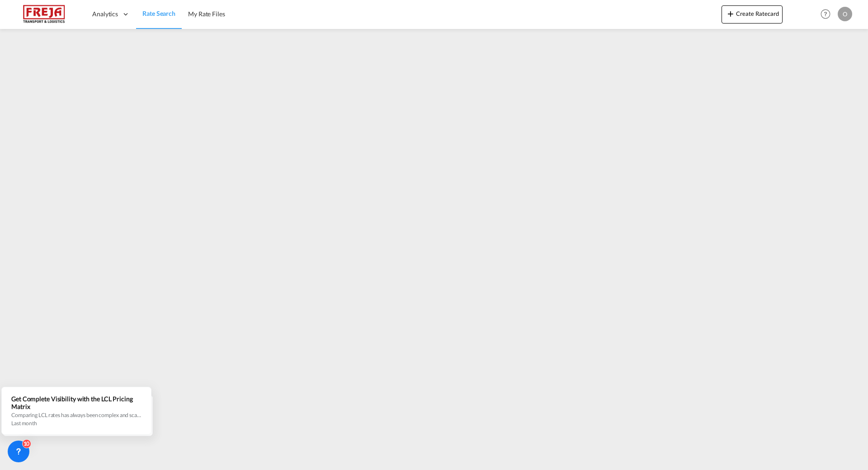 This screenshot has height=470, width=868. What do you see at coordinates (826, 14) in the screenshot?
I see `span: Help` at bounding box center [826, 14].